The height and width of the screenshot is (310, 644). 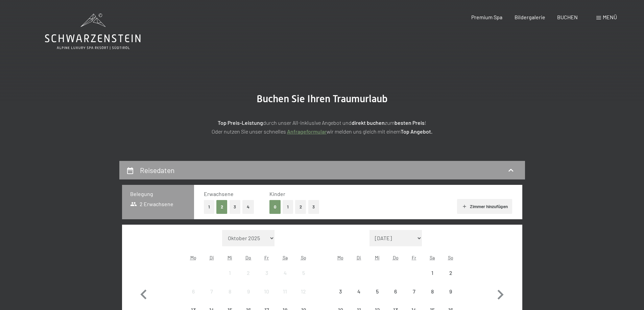 What do you see at coordinates (610, 17) in the screenshot?
I see `span: Menü` at bounding box center [610, 17].